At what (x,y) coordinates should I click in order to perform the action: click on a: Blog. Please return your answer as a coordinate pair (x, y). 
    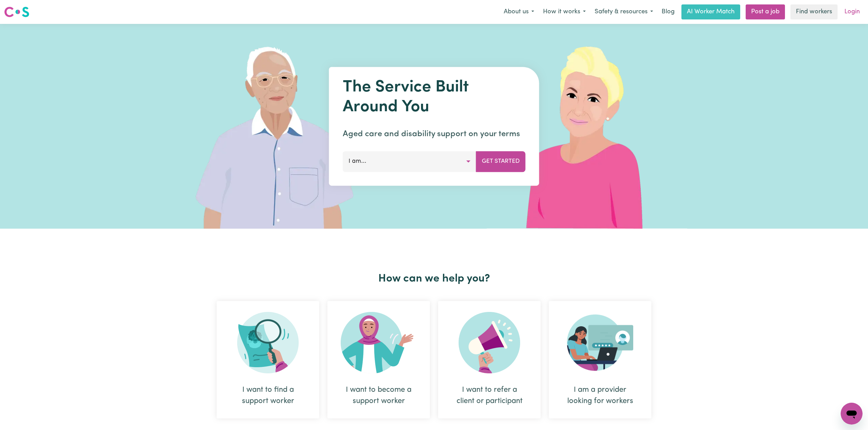
    Looking at the image, I should click on (668, 12).